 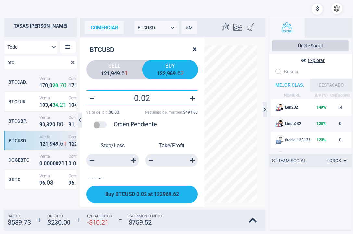 I want to click on div: Todo, so click(x=31, y=47).